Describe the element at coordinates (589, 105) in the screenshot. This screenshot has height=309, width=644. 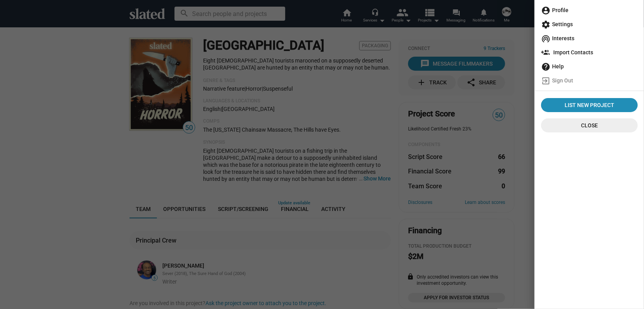
I see `a: List New Project` at that location.